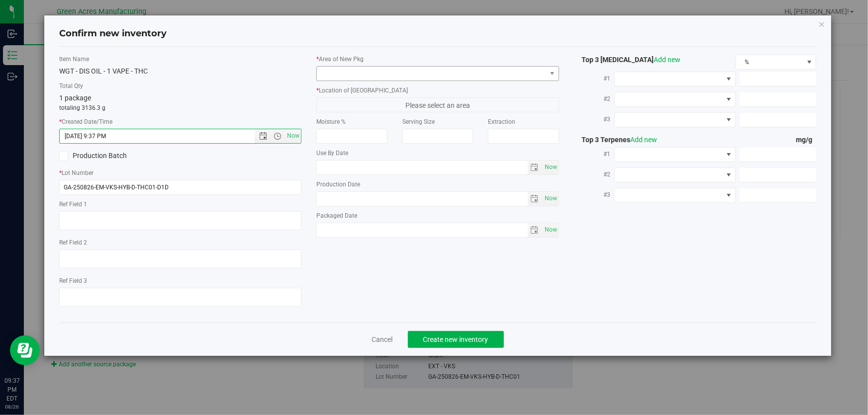 Image resolution: width=868 pixels, height=415 pixels. What do you see at coordinates (382, 339) in the screenshot?
I see `a: Cancel` at bounding box center [382, 339].